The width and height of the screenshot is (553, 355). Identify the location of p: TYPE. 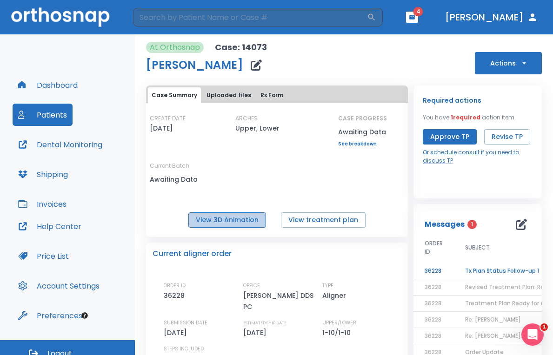
(328, 286).